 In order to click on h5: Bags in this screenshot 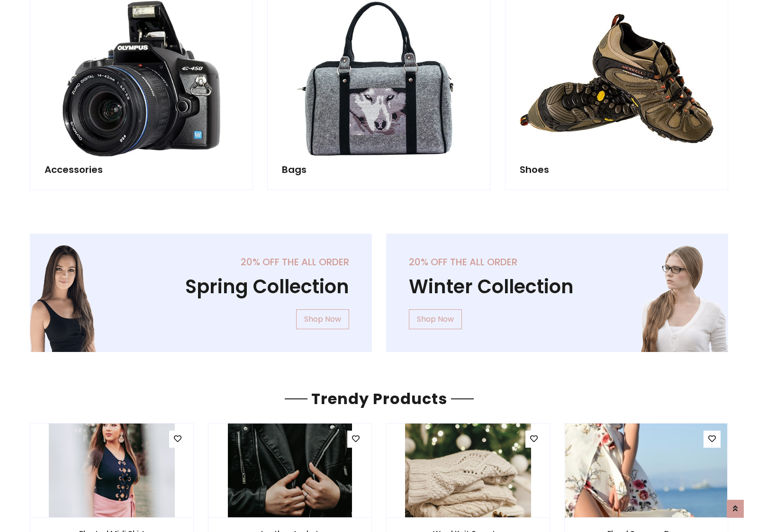, I will do `click(378, 170)`.